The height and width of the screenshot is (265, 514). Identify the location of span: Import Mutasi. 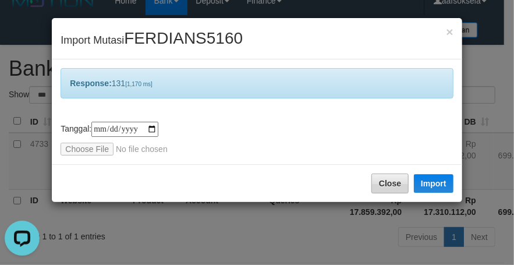
(151, 40).